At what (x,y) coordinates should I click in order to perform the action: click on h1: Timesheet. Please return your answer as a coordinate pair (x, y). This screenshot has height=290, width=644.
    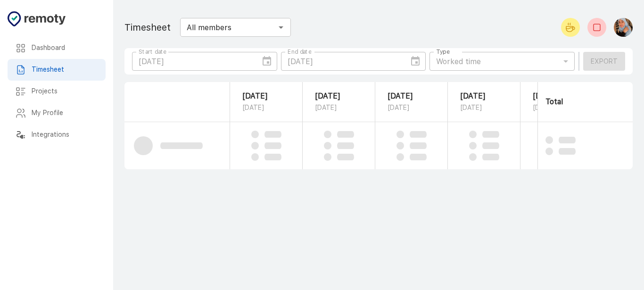
    Looking at the image, I should click on (148, 28).